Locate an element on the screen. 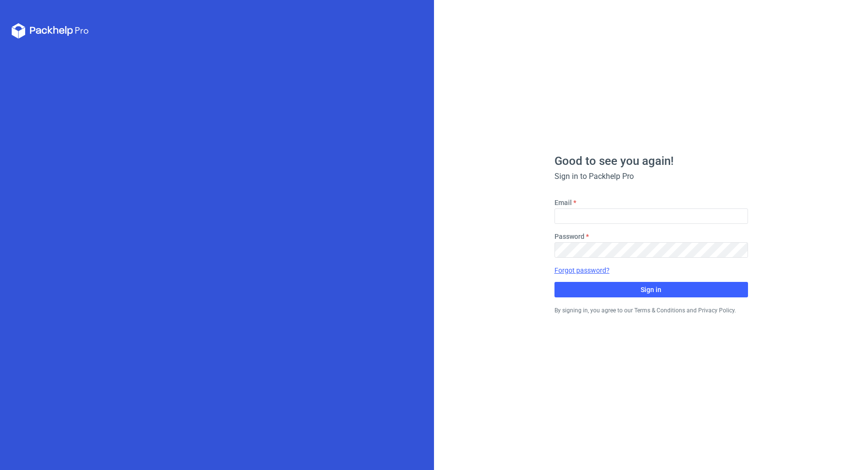 The width and height of the screenshot is (868, 470). small: By signing in, you agree to our Terms & Conditions and Privacy Policy. is located at coordinates (645, 311).